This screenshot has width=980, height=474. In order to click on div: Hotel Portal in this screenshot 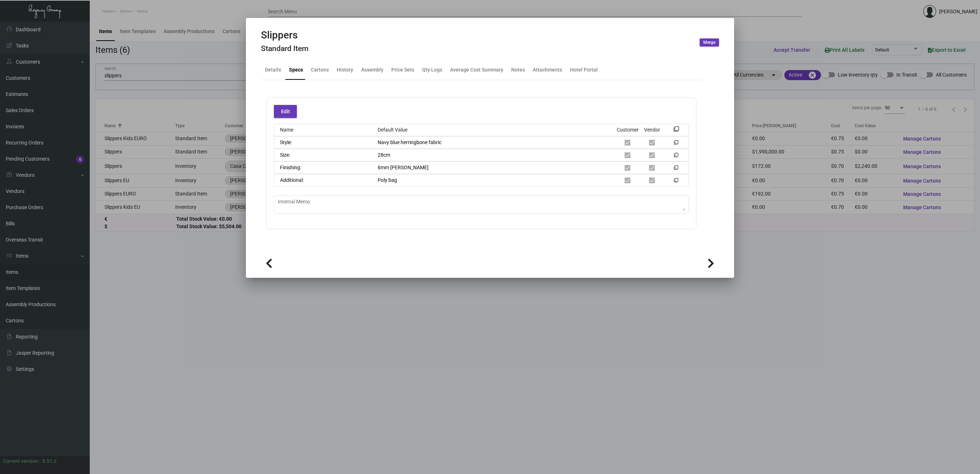, I will do `click(584, 70)`.